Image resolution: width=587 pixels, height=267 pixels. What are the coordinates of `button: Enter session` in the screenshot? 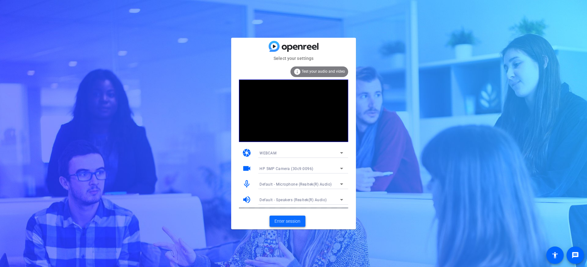 It's located at (287, 221).